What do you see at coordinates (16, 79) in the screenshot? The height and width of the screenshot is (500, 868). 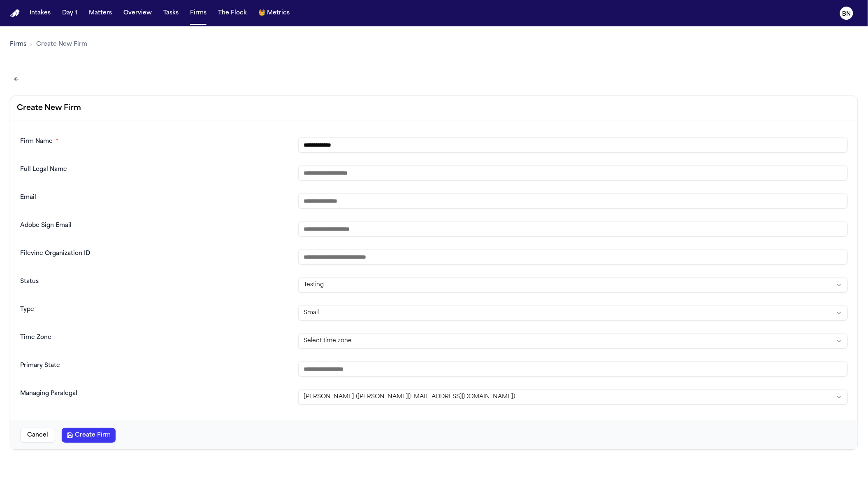 I see `button: Back to firms list` at bounding box center [16, 79].